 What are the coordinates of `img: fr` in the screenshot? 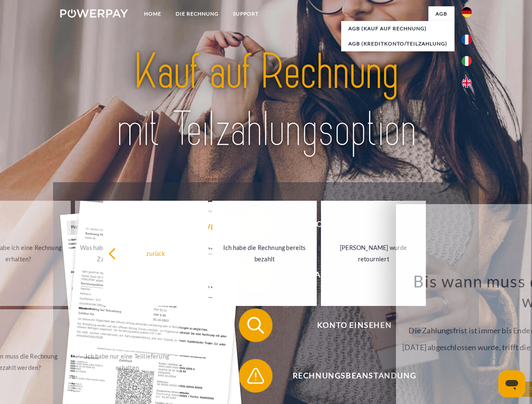 It's located at (466, 40).